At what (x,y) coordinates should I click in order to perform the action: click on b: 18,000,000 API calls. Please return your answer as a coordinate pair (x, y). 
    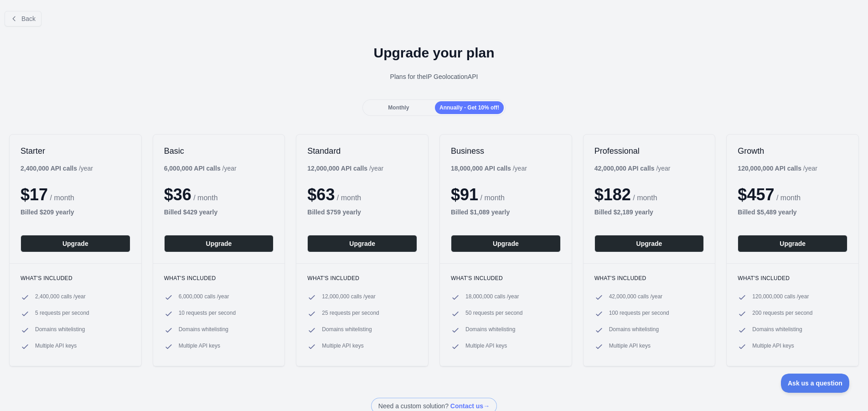
    Looking at the image, I should click on (481, 168).